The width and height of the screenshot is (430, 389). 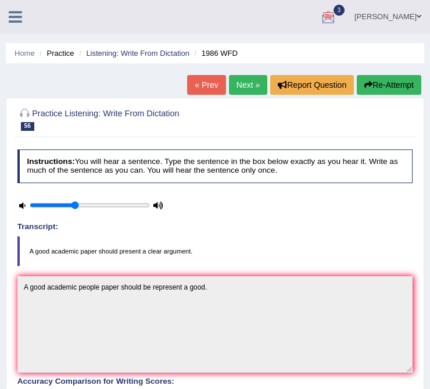 I want to click on li: Practice, so click(x=55, y=53).